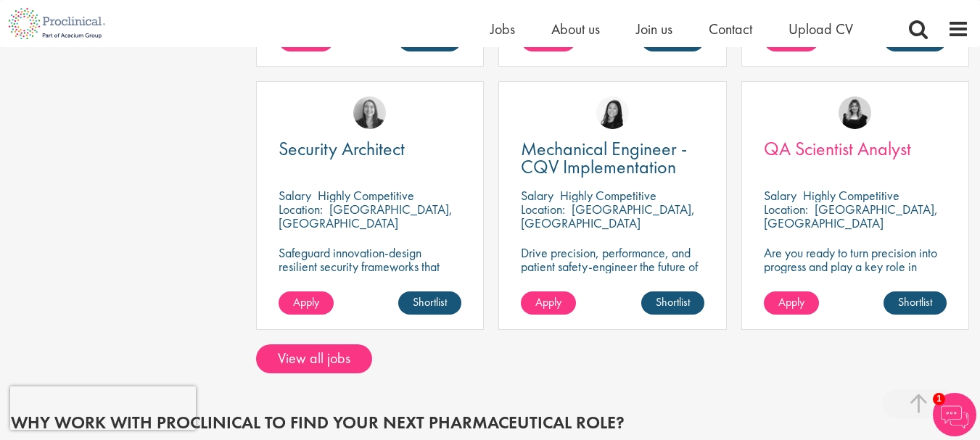  I want to click on span: Join us, so click(654, 29).